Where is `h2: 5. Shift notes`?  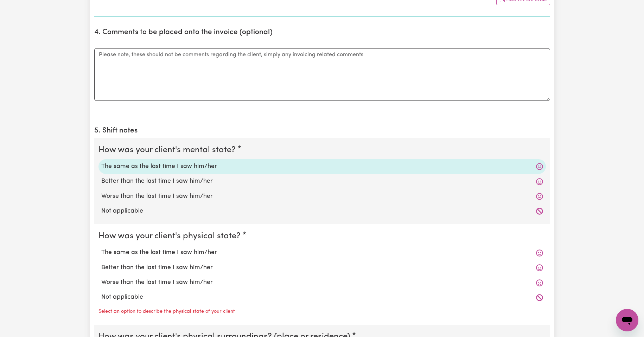 h2: 5. Shift notes is located at coordinates (322, 131).